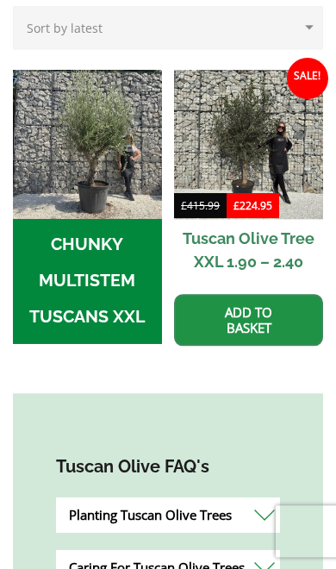  What do you see at coordinates (248, 175) in the screenshot?
I see `a: Sale! Tuscan Olive Tree XXL 1.90 – 2.40` at bounding box center [248, 175].